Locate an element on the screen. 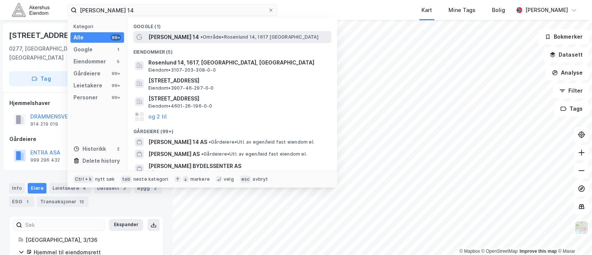 This screenshot has height=255, width=592. span: Eiendom • 3107-203-308-0-0 is located at coordinates (182, 70).